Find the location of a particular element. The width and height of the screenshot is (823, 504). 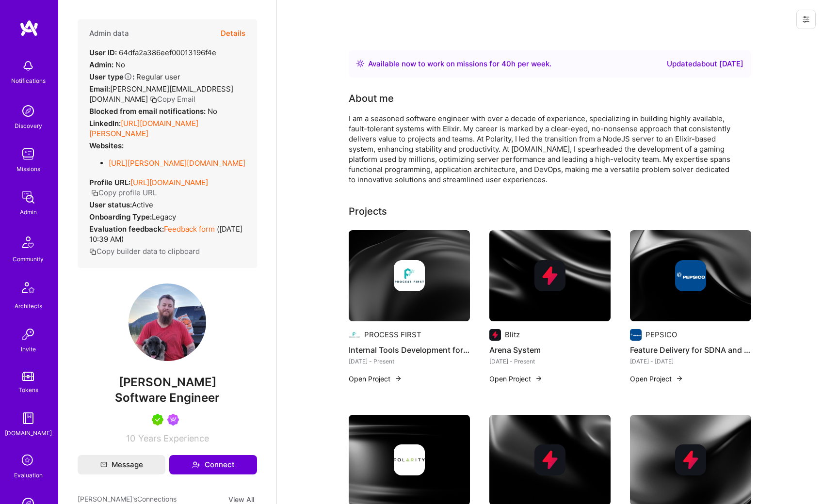

div: Tokens is located at coordinates (28, 390).